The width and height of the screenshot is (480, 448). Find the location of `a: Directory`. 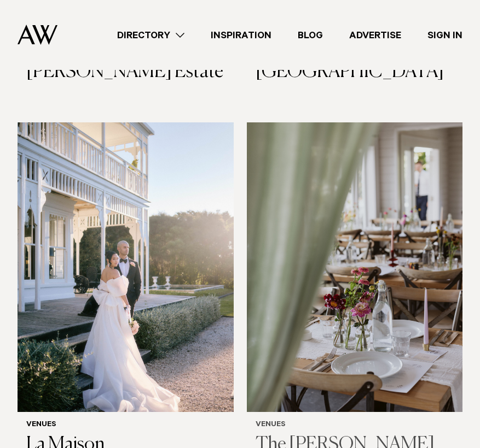

a: Directory is located at coordinates (151, 35).